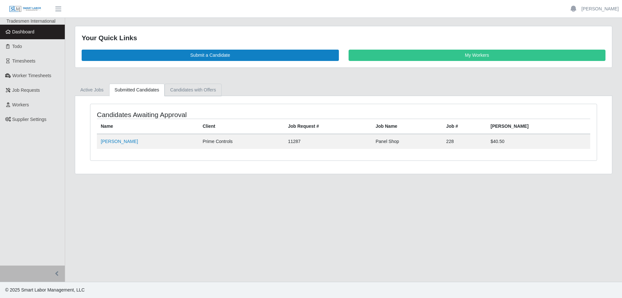 This screenshot has height=298, width=622. Describe the element at coordinates (407, 141) in the screenshot. I see `td: Panel Shop` at that location.